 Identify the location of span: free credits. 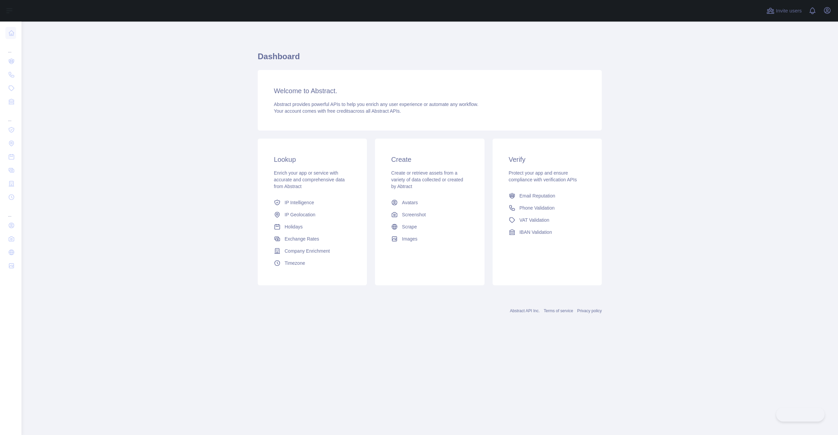
(339, 111).